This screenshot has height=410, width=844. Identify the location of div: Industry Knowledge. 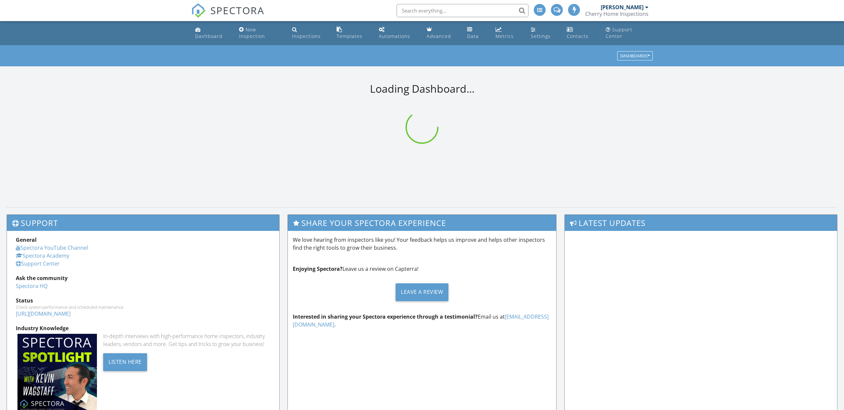
(143, 328).